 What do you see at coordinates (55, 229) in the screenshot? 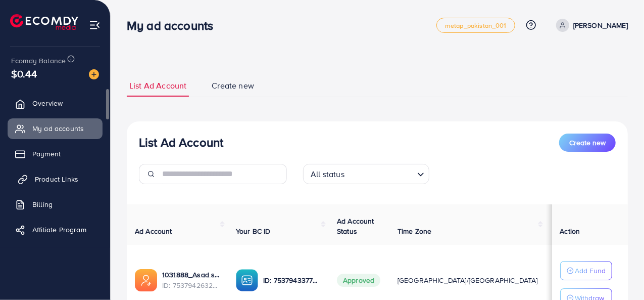
I see `a: Affiliate Program` at bounding box center [55, 229].